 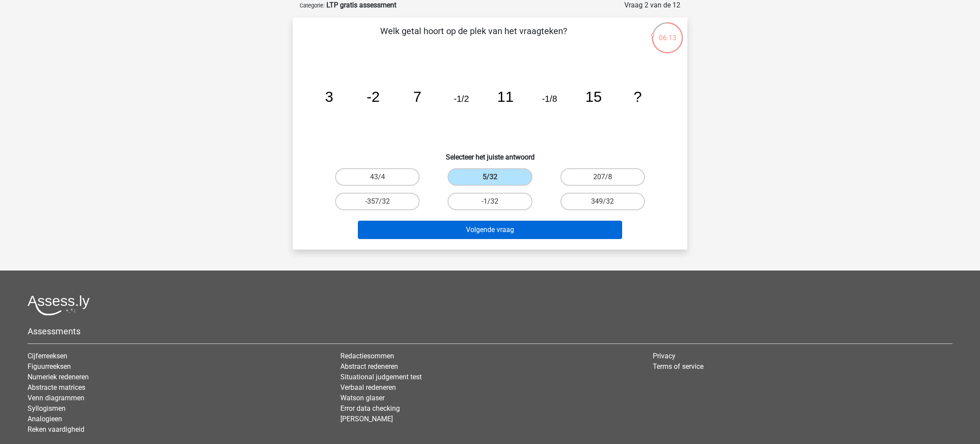 What do you see at coordinates (367, 356) in the screenshot?
I see `a: Redactiesommen` at bounding box center [367, 356].